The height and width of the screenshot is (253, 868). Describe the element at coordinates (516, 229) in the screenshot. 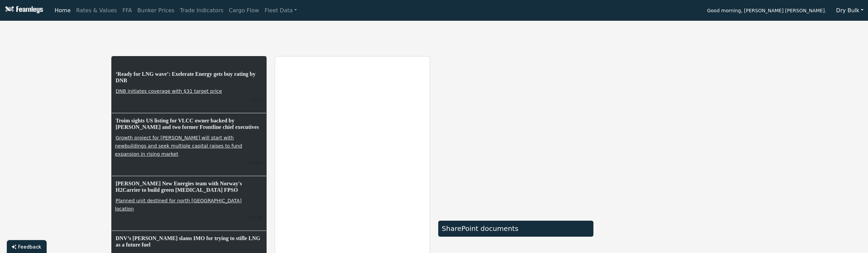

I see `div: SharePoint documents` at that location.